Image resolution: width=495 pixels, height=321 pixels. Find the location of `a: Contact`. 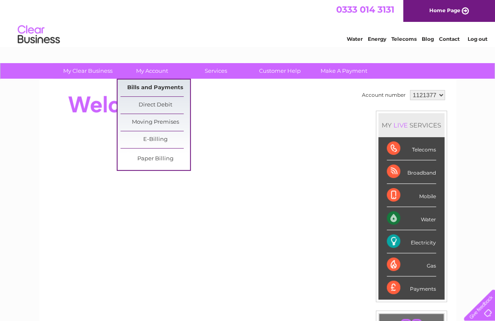

a: Contact is located at coordinates (449, 39).